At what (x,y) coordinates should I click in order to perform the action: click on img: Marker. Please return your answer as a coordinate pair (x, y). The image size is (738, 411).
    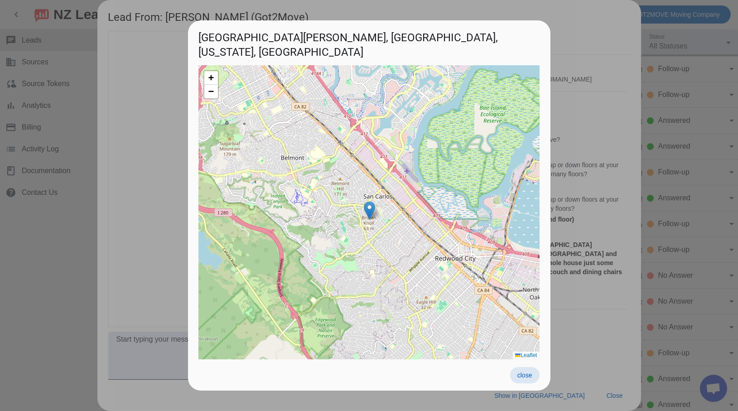
    Looking at the image, I should click on (369, 210).